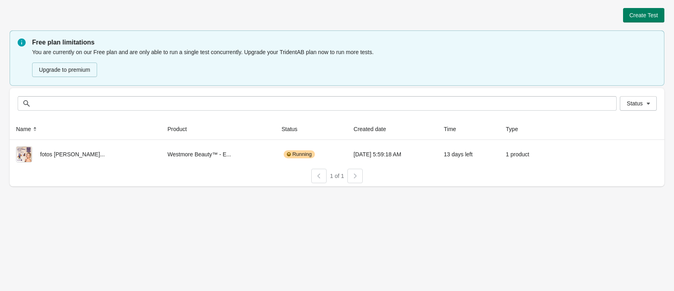 The image size is (674, 291). Describe the element at coordinates (644, 15) in the screenshot. I see `button: Create Test` at that location.